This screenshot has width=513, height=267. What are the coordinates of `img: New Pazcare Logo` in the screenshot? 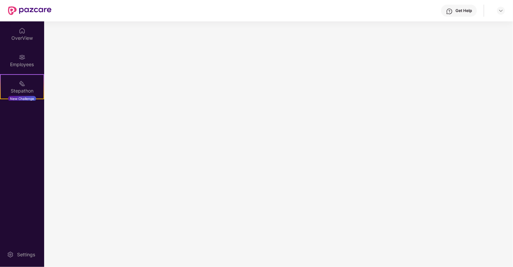 It's located at (30, 11).